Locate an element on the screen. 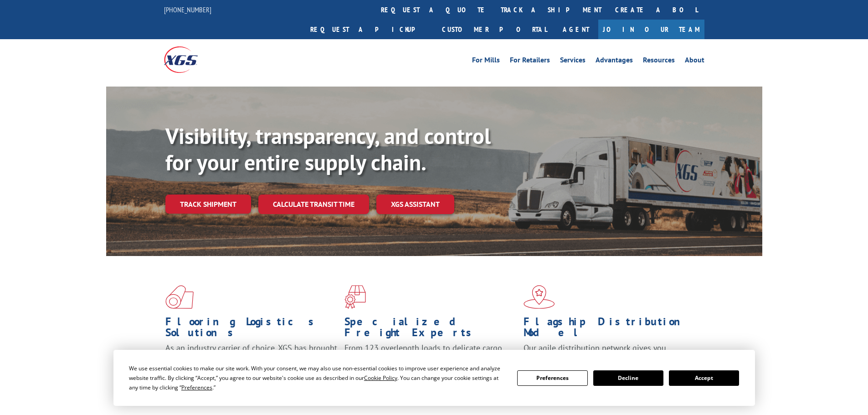 The image size is (868, 415). h1: Flooring Logistics Solutions is located at coordinates (251, 329).